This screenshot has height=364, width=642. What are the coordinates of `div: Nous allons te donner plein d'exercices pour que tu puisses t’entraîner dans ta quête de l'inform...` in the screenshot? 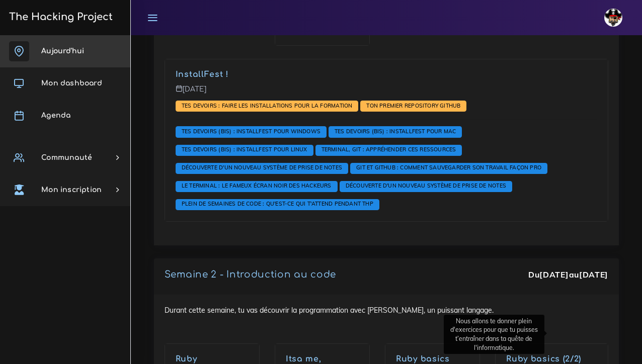 It's located at (494, 334).